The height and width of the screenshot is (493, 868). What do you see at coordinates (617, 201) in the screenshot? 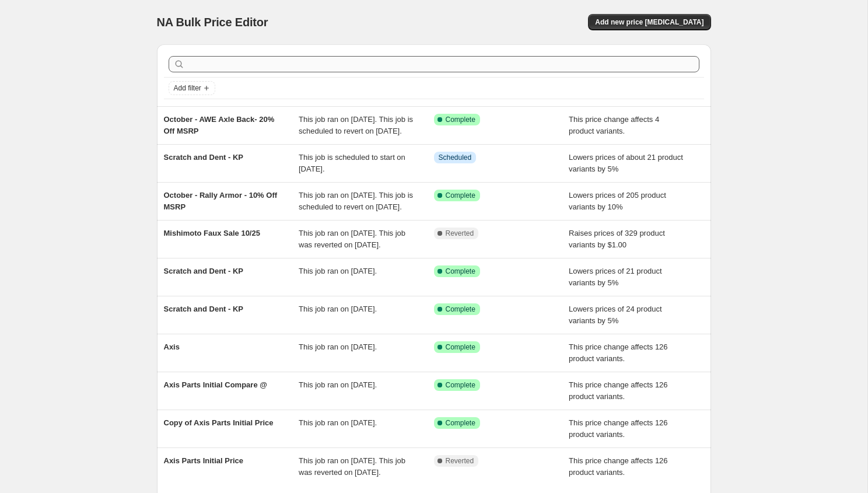
I see `span: Lowers prices of 205 product variants by 10%` at bounding box center [617, 201].